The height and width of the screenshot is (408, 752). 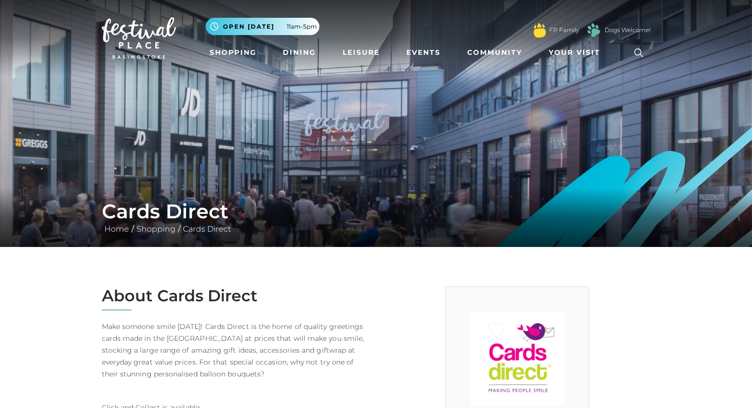 I want to click on h2: About Cards Direct, so click(x=235, y=296).